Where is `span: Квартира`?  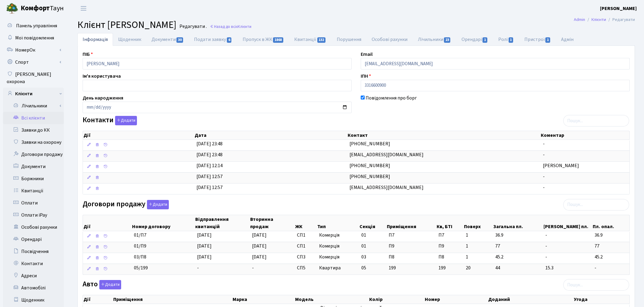
span: Квартира is located at coordinates (338, 268).